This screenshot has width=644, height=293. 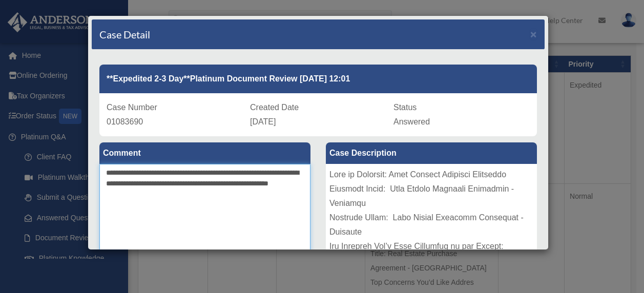 I want to click on span: Case Number, so click(x=132, y=107).